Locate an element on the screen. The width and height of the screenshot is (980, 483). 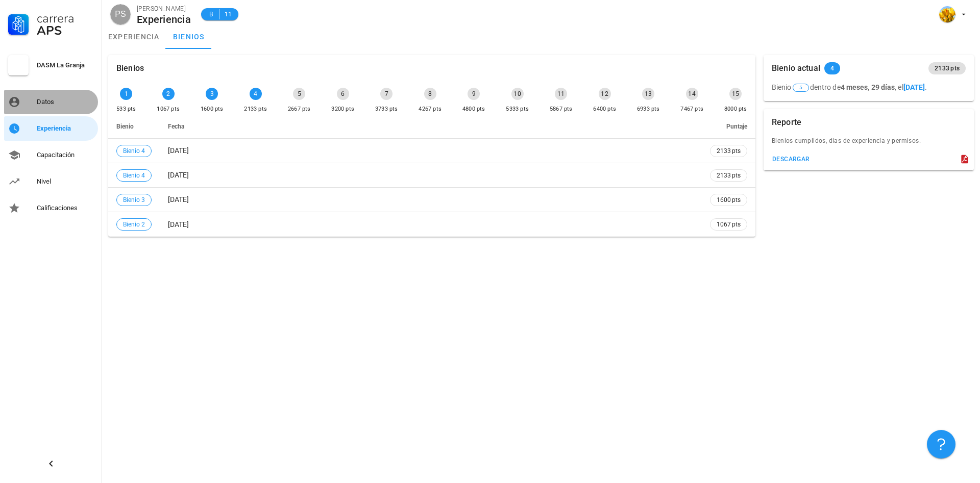
div: 3200 pts is located at coordinates (343, 109).